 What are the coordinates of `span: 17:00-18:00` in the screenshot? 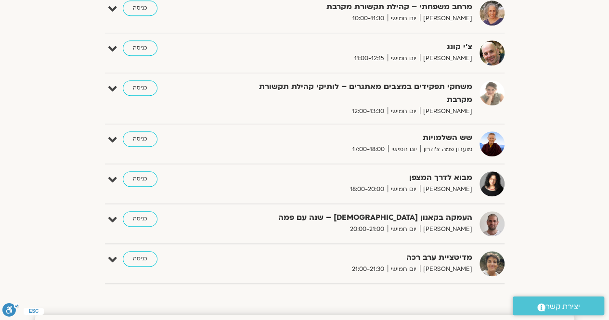 It's located at (368, 149).